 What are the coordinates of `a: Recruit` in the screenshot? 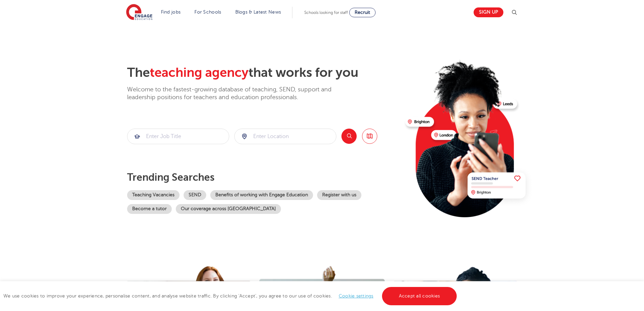 It's located at (362, 13).